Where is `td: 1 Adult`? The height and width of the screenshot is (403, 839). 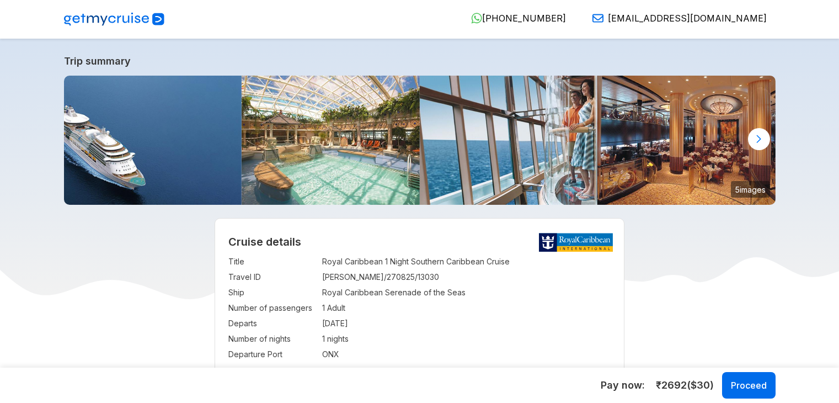 td: 1 Adult is located at coordinates (466, 308).